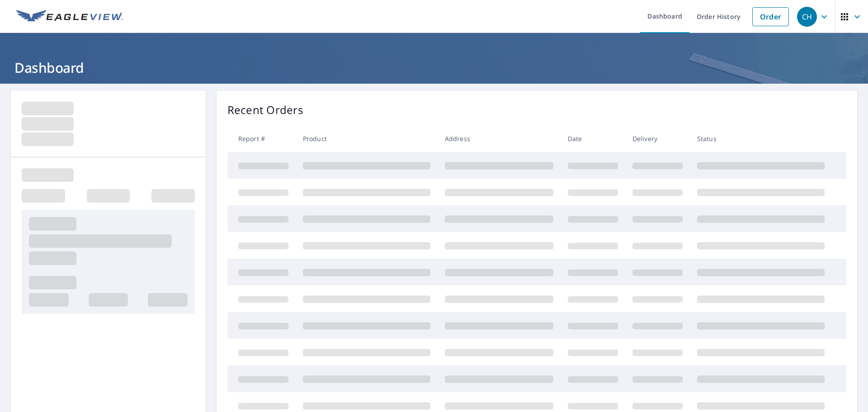  I want to click on a: Order, so click(771, 17).